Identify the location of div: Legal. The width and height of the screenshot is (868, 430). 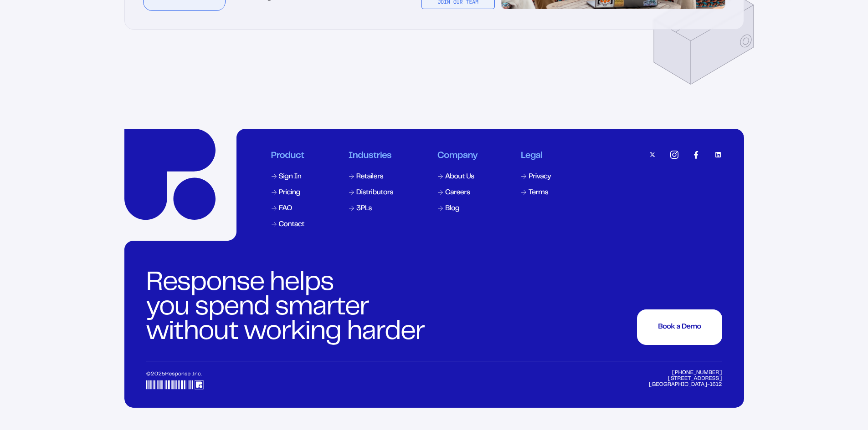
(536, 156).